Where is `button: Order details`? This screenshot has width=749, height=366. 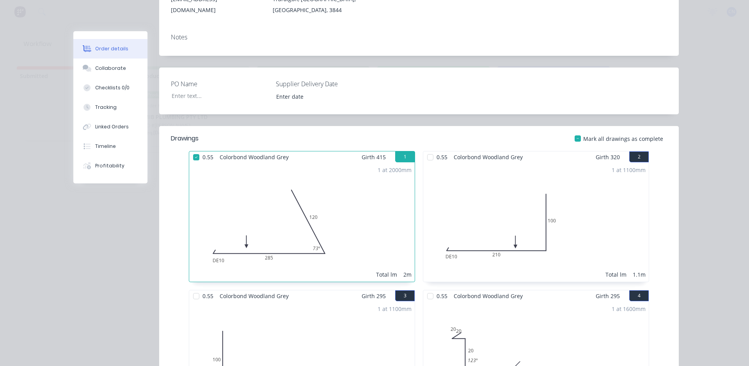 button: Order details is located at coordinates (110, 49).